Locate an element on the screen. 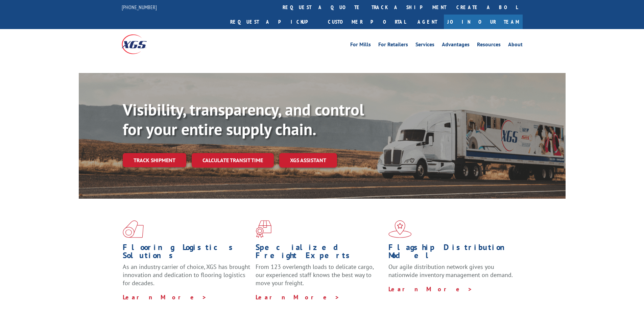 The width and height of the screenshot is (644, 322). img: xgs-icon-total-supply-chain-intelligence-red is located at coordinates (133, 229).